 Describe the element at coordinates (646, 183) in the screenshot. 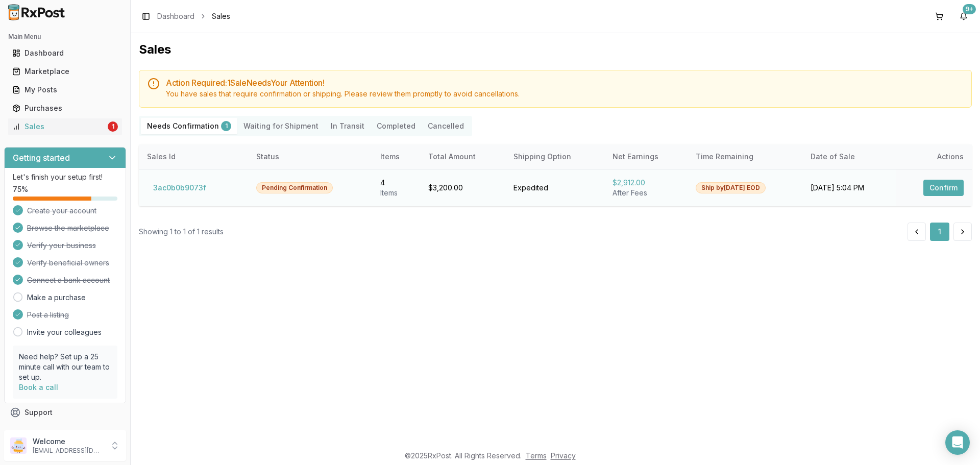

I see `div: $2,912.00` at that location.